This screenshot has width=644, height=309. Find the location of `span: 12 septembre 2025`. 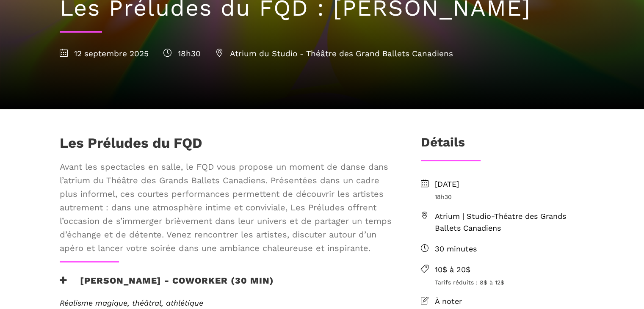

span: 12 septembre 2025 is located at coordinates (104, 54).